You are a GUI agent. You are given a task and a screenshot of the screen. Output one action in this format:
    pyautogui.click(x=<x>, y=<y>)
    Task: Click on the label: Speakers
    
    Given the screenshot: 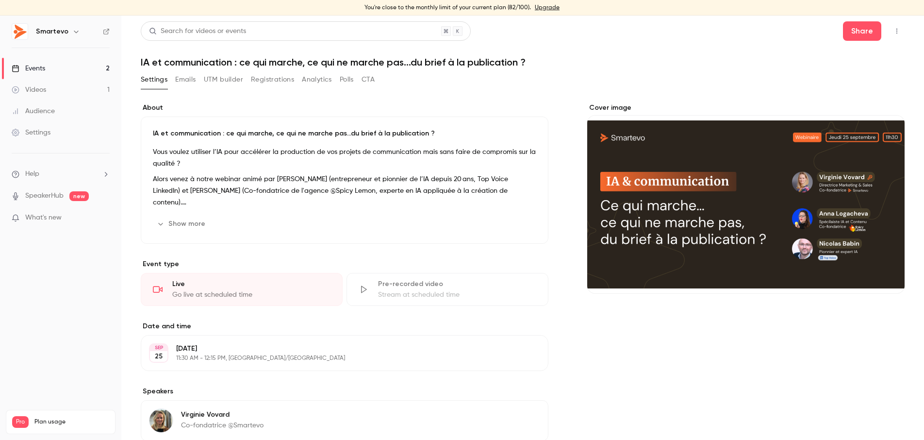 What is the action you would take?
    pyautogui.click(x=345, y=391)
    